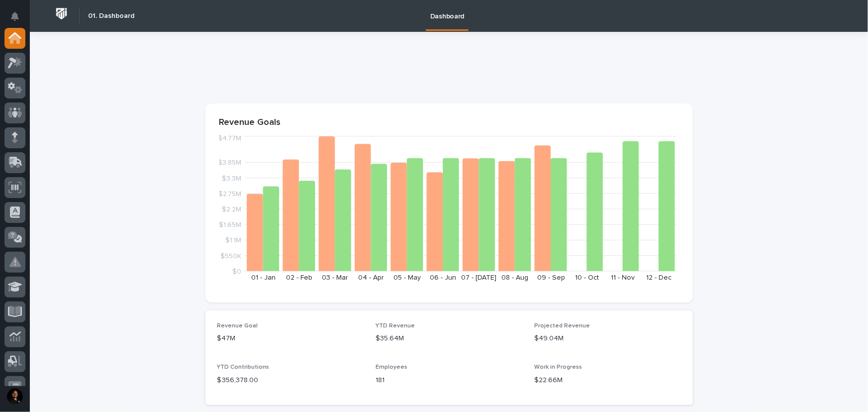  What do you see at coordinates (659, 278) in the screenshot?
I see `text: 12 - Dec` at bounding box center [659, 278].